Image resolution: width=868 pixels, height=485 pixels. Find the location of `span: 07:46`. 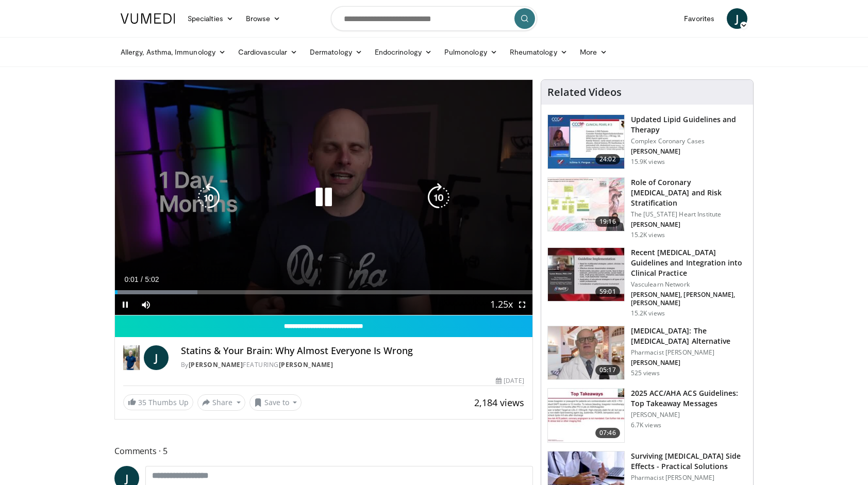

span: 07:46 is located at coordinates (607, 433).